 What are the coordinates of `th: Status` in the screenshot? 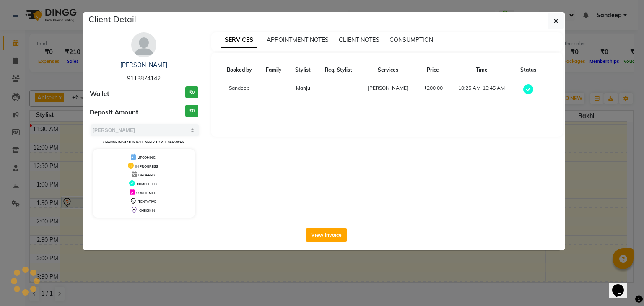 It's located at (528, 70).